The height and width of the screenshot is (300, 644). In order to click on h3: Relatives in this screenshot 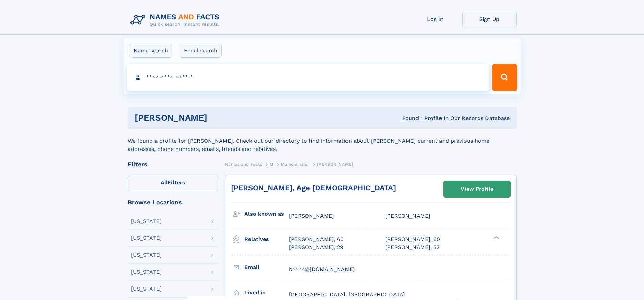, I will do `click(267, 239)`.